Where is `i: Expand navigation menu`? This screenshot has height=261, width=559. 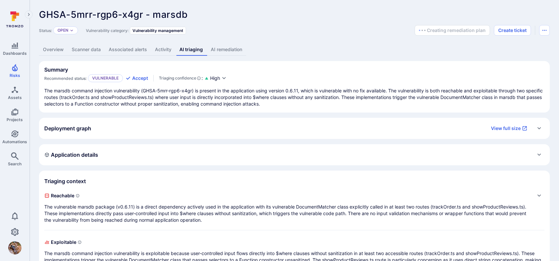 i: Expand navigation menu is located at coordinates (29, 15).